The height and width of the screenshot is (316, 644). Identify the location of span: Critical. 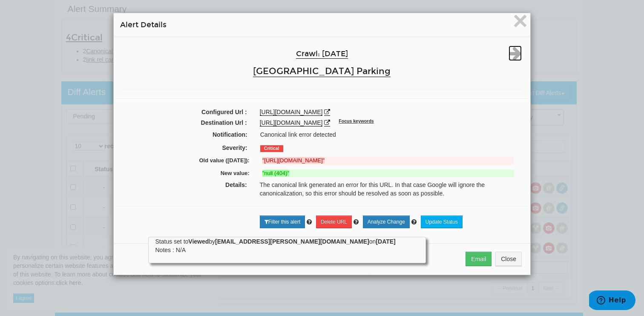
(272, 148).